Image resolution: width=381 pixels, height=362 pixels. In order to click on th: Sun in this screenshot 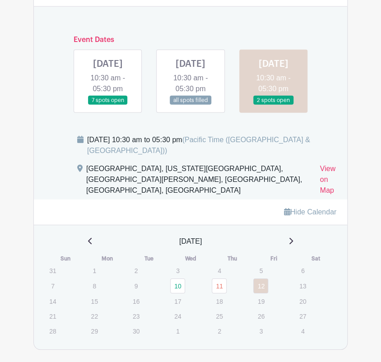, I will do `click(65, 258)`.